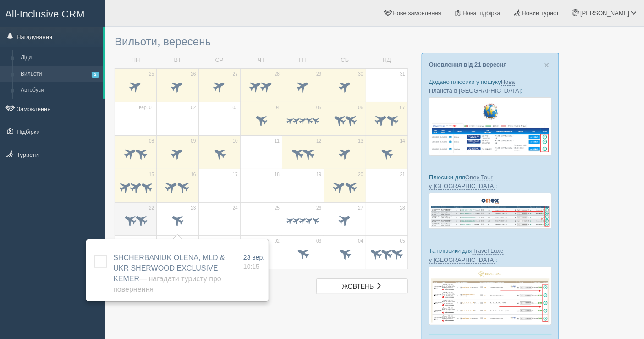  Describe the element at coordinates (219, 60) in the screenshot. I see `td: СР` at that location.